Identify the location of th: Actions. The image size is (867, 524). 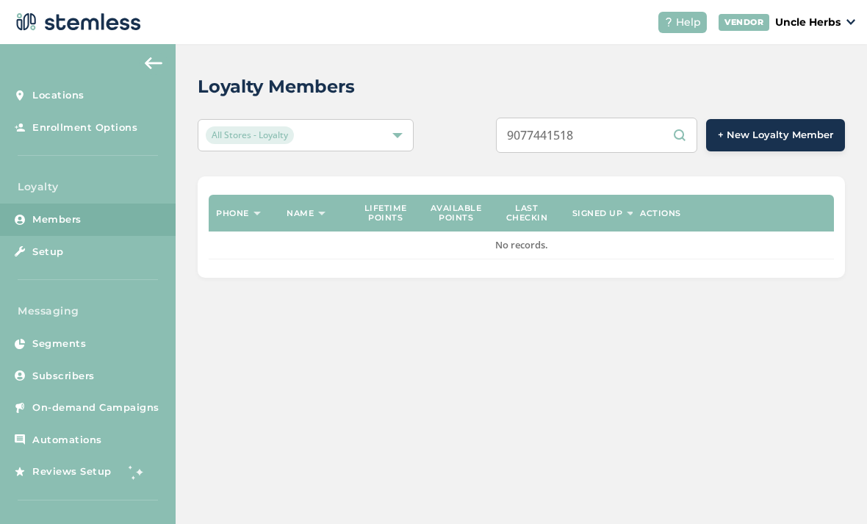
(733, 213).